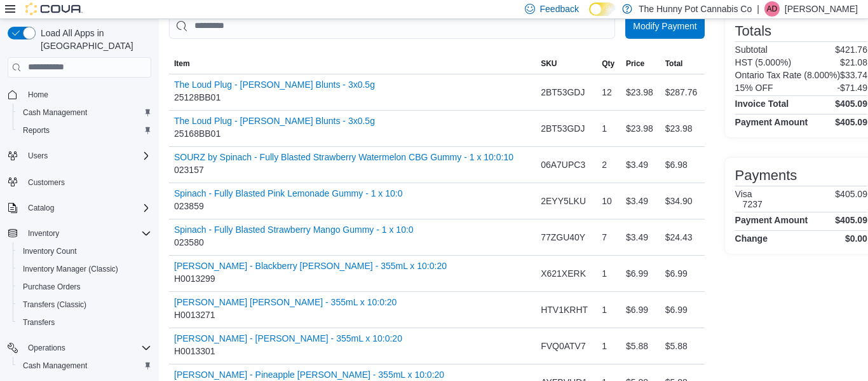  Describe the element at coordinates (851, 87) in the screenshot. I see `p: -$71.49` at that location.